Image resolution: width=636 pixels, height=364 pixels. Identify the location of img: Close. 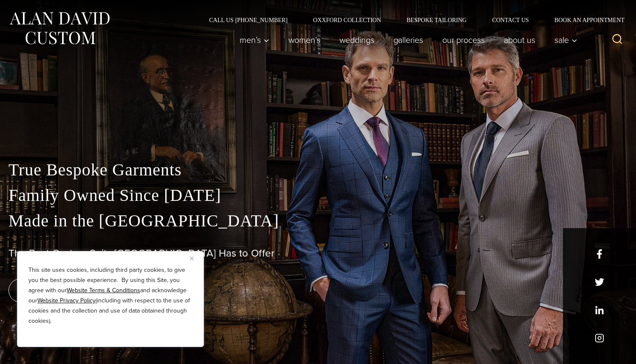
(191, 258).